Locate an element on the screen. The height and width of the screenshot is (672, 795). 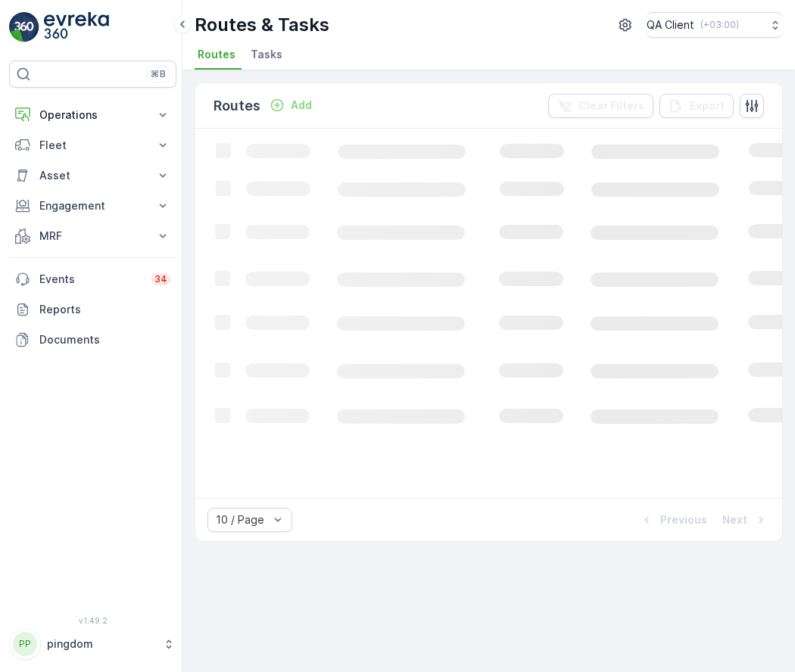
img: logo is located at coordinates (24, 28).